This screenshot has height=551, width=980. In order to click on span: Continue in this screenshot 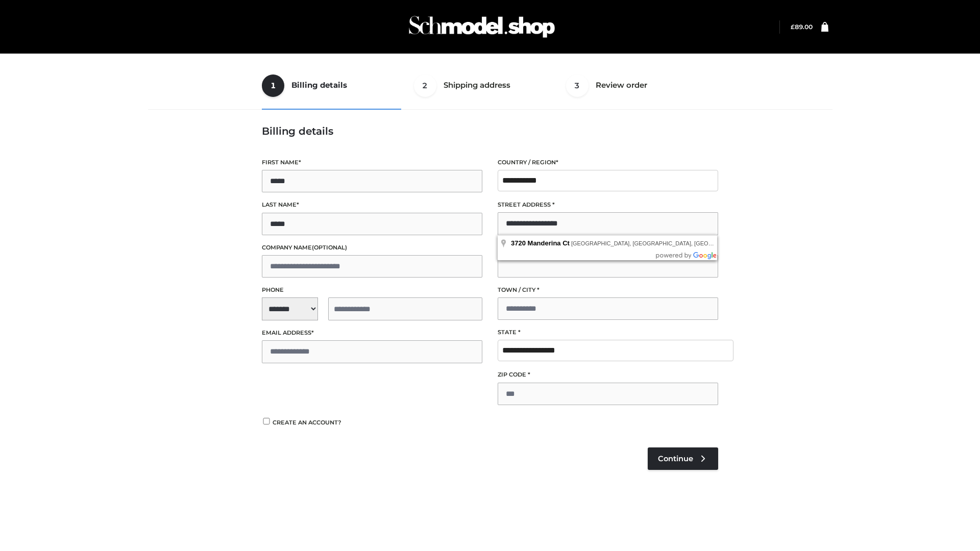, I will do `click(675, 459)`.